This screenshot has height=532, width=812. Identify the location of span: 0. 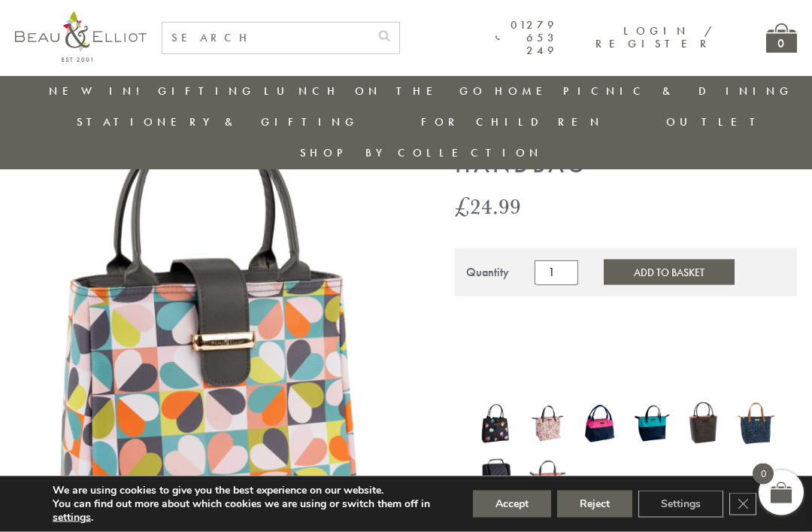
(763, 474).